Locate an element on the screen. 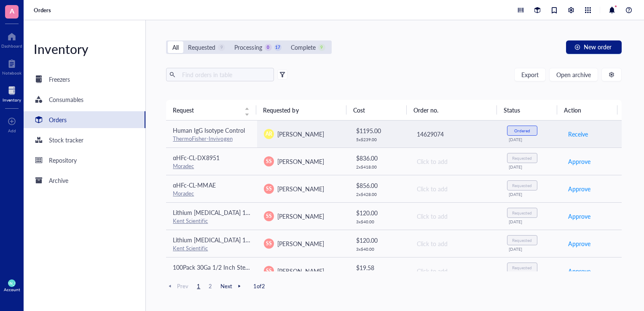 This screenshot has width=644, height=311. button: Export is located at coordinates (530, 75).